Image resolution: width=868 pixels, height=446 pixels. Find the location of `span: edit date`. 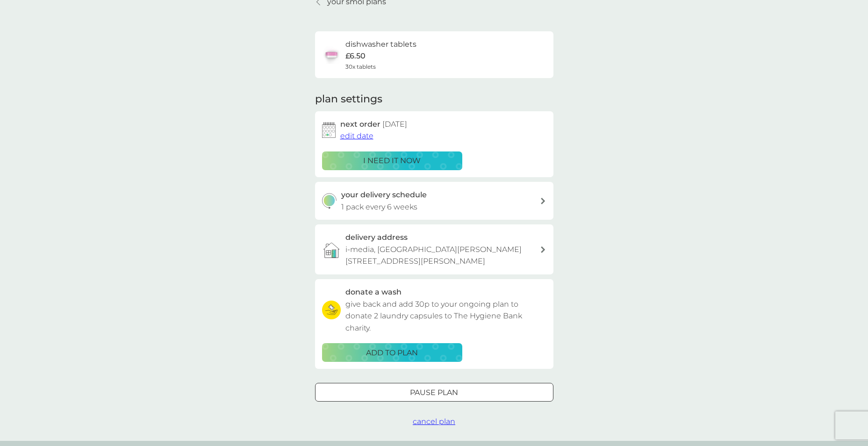

span: edit date is located at coordinates (357, 136).